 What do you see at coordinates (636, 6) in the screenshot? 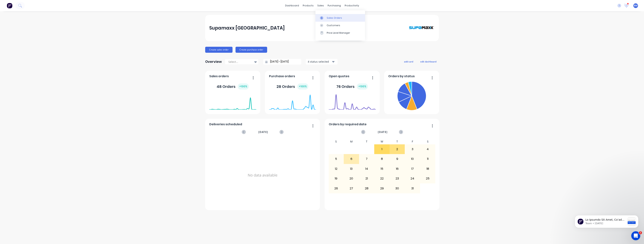
I see `span: BM` at bounding box center [636, 6].